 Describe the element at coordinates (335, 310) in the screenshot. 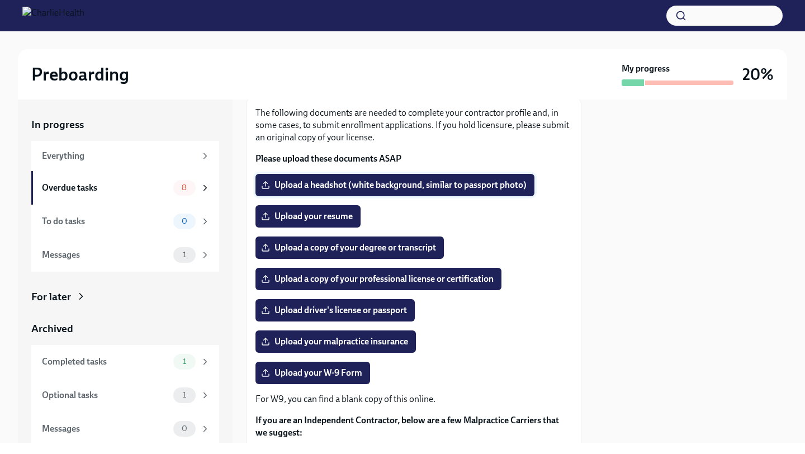

I see `label: Upload driver's license or passport` at that location.